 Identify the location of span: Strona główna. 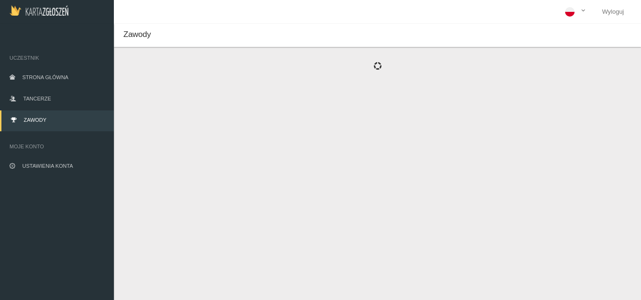
(45, 77).